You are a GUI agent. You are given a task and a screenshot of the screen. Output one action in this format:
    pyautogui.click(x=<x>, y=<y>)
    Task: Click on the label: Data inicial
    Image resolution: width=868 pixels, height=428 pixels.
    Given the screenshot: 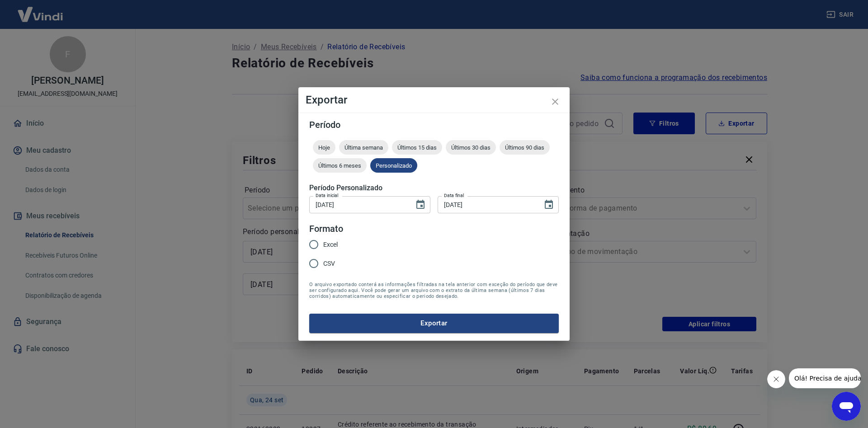 What is the action you would take?
    pyautogui.click(x=327, y=195)
    